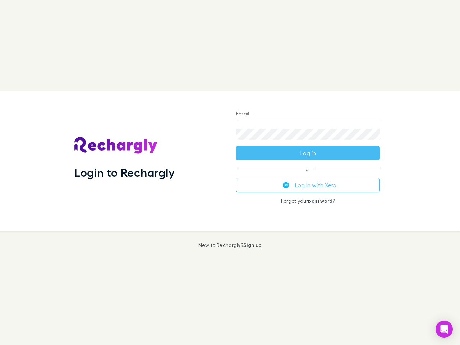  What do you see at coordinates (116, 145) in the screenshot?
I see `img: Rechargly's Logo` at bounding box center [116, 145].